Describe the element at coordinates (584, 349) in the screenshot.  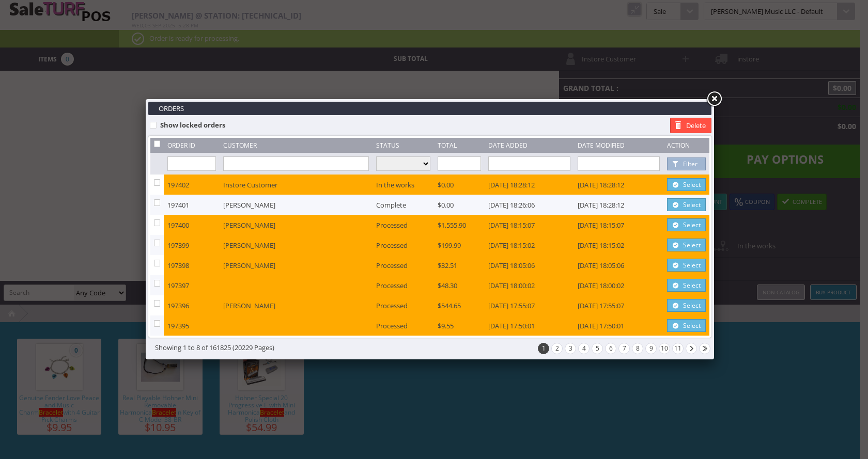
I see `a: 4` at that location.